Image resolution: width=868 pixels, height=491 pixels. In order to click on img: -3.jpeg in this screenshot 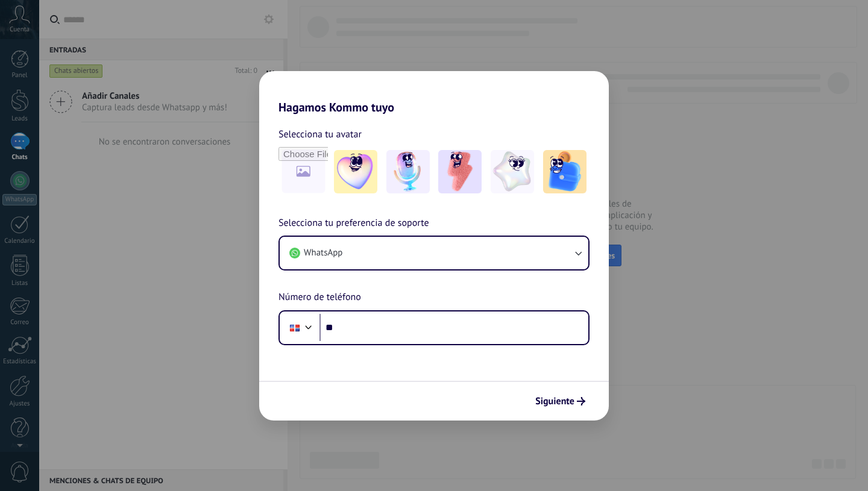, I will do `click(460, 172)`.